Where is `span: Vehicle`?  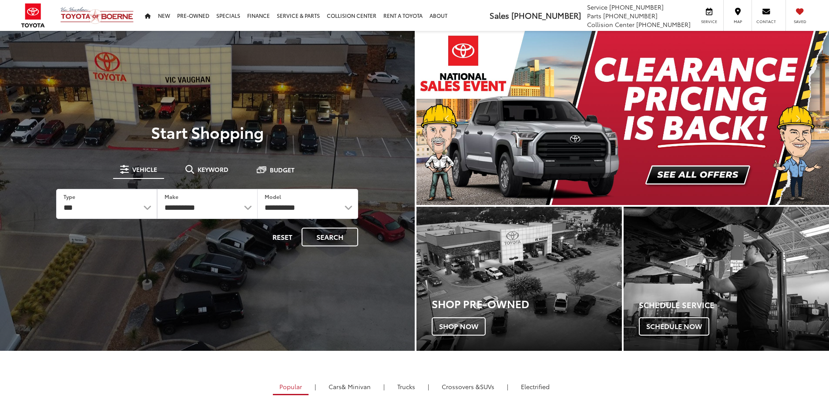
span: Vehicle is located at coordinates (144, 169).